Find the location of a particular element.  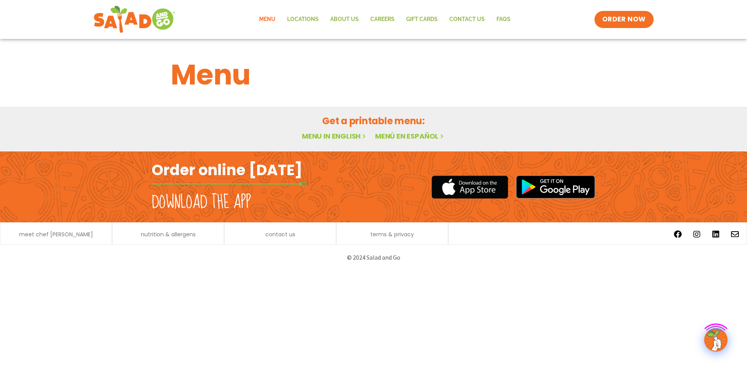

a: Locations is located at coordinates (303, 19).